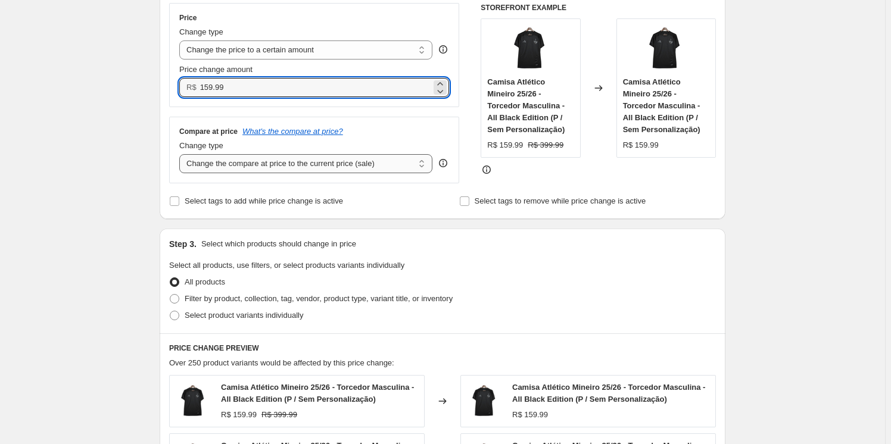 The height and width of the screenshot is (444, 891). I want to click on span: R$, so click(191, 87).